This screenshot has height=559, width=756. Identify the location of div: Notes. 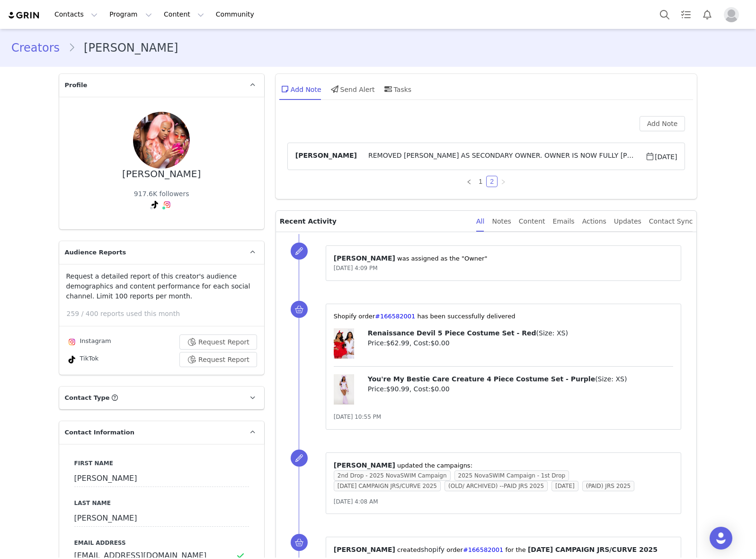
(502, 221).